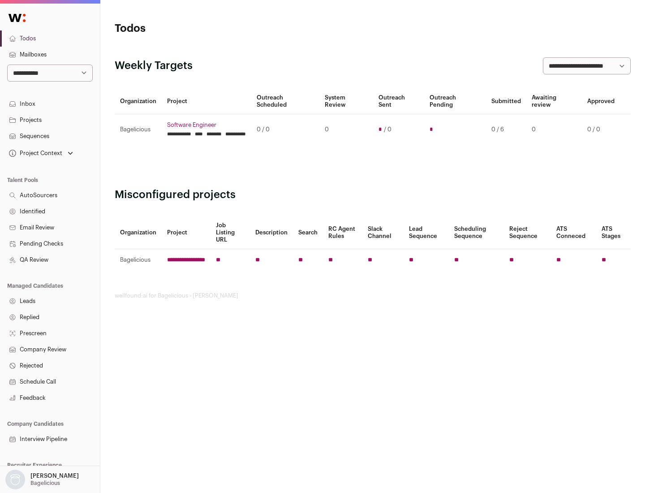 The image size is (645, 493). What do you see at coordinates (308, 232) in the screenshot?
I see `th: Search` at bounding box center [308, 232].